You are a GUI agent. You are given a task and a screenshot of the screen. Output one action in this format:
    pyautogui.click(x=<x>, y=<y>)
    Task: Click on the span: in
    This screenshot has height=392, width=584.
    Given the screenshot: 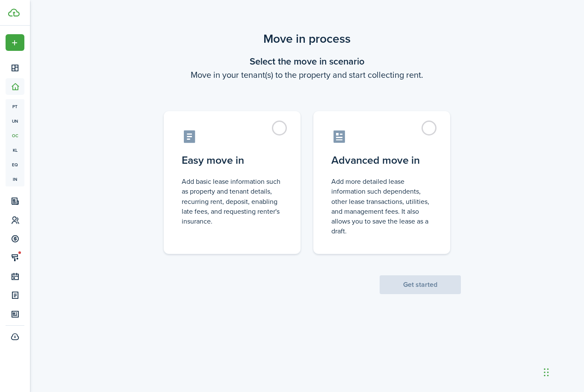 What is the action you would take?
    pyautogui.click(x=15, y=179)
    